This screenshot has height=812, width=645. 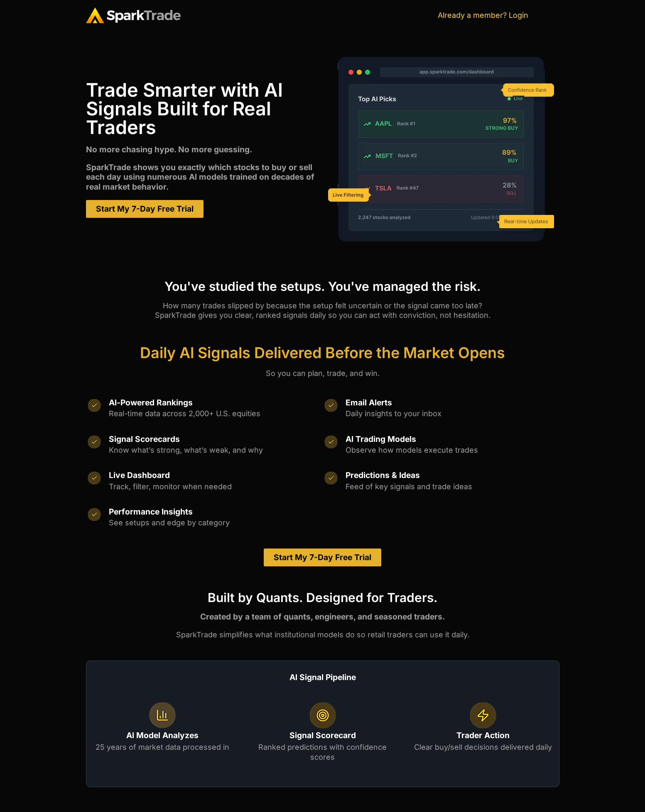 What do you see at coordinates (322, 752) in the screenshot?
I see `p: Ranked predictions with confidence scores` at bounding box center [322, 752].